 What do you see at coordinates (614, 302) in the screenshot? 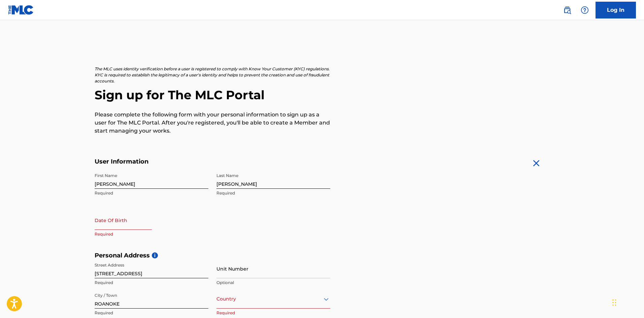
I see `div: Drag` at bounding box center [614, 302].